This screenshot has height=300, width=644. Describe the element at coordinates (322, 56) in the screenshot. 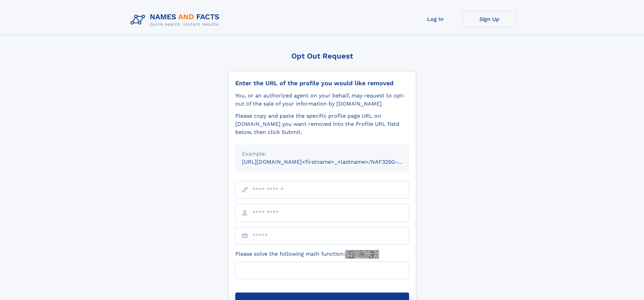

I see `div: Opt Out Request` at that location.